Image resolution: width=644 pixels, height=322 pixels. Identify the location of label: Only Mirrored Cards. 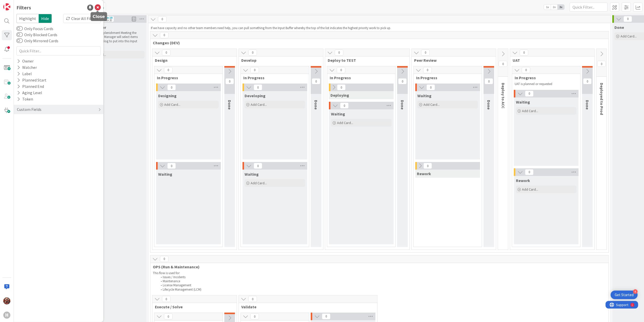
(37, 41).